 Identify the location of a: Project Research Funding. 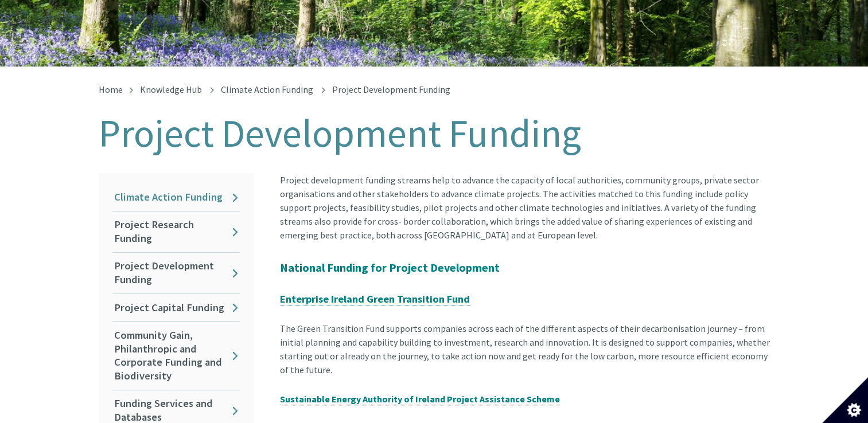
(176, 231).